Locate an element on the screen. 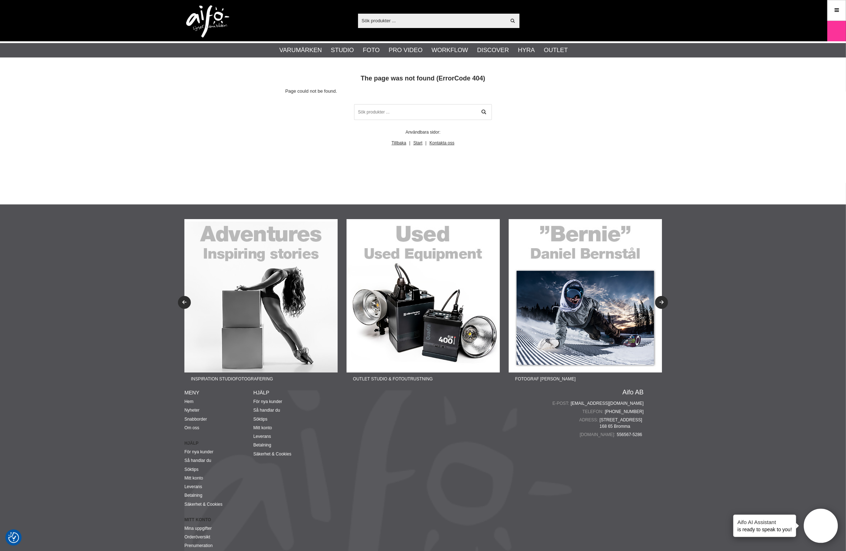 The image size is (846, 551). a: Hem is located at coordinates (189, 401).